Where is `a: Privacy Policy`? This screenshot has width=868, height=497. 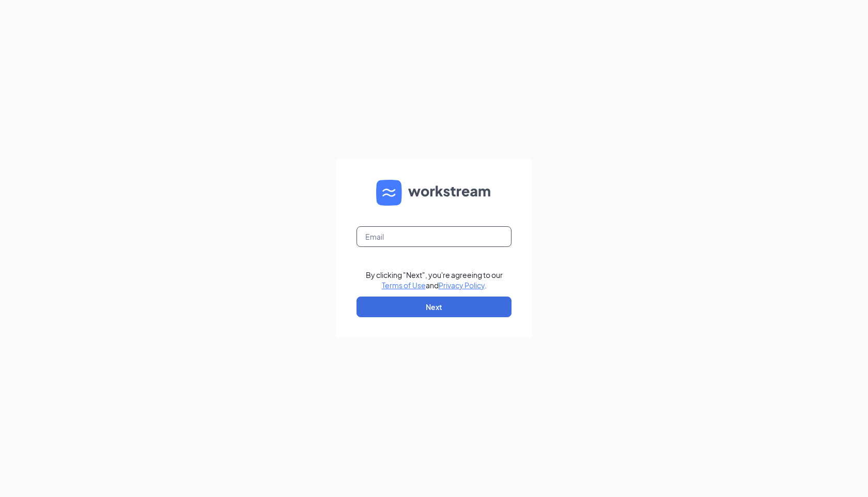 a: Privacy Policy is located at coordinates (461, 285).